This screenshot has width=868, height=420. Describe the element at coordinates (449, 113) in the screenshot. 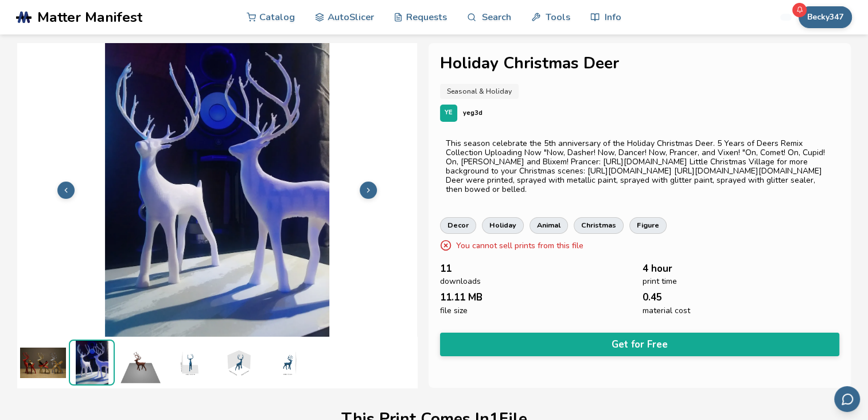

I see `span: YE` at that location.